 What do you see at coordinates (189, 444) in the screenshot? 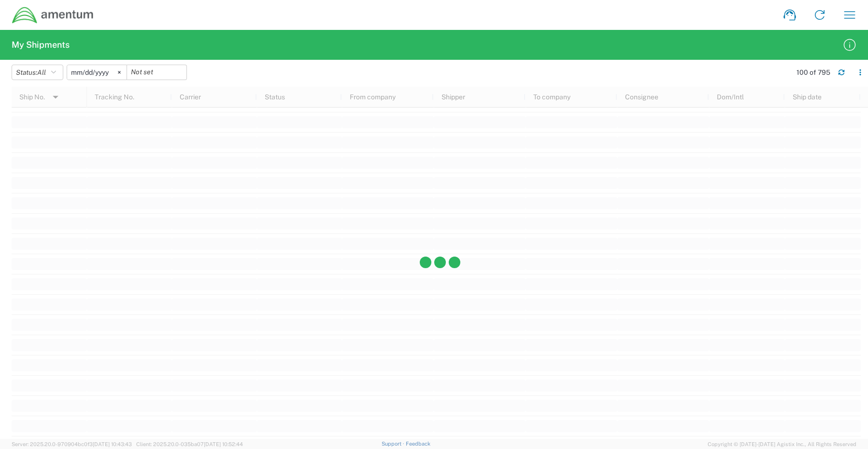
I see `span: Client: 2025.20.0-035ba07` at bounding box center [189, 444].